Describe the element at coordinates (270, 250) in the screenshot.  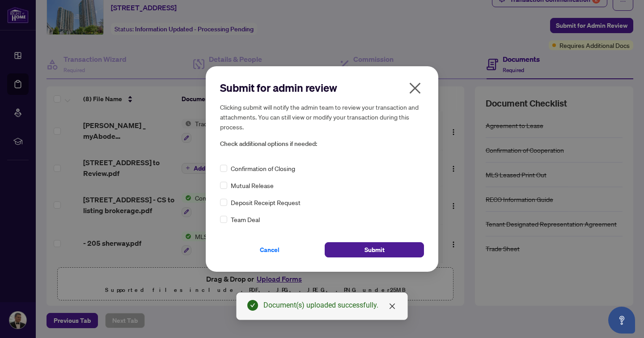
I see `button: Cancel` at that location.